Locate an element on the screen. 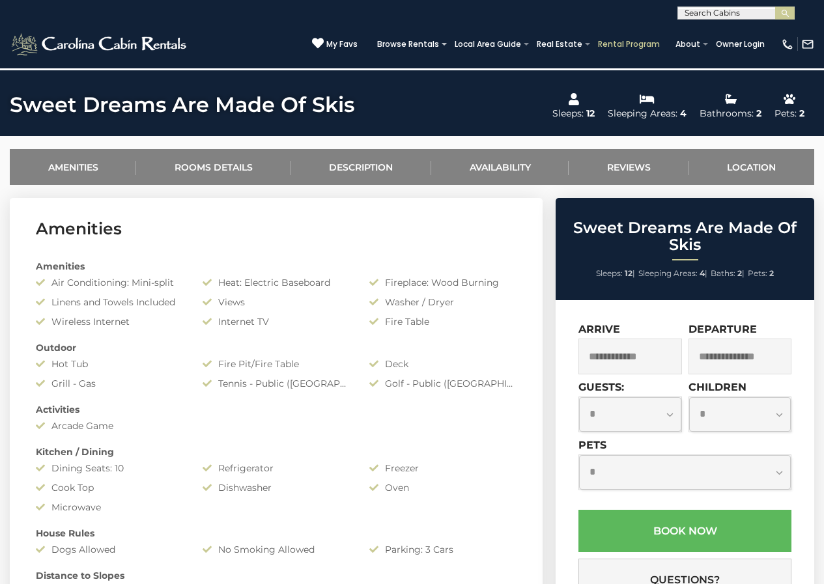 This screenshot has width=824, height=584. img: White-1-2.png is located at coordinates (100, 44).